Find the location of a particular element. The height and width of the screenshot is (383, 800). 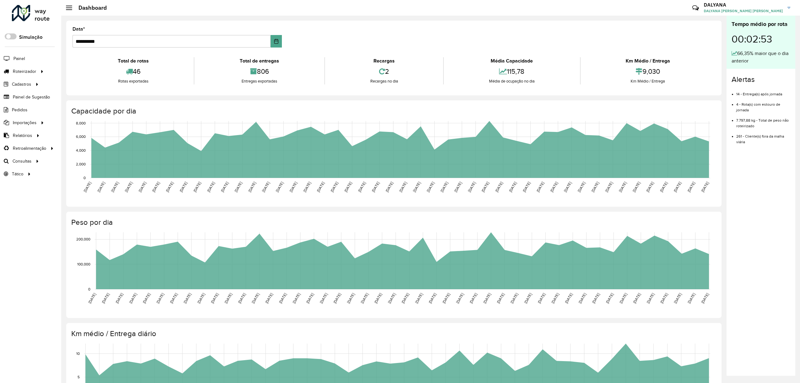

div: 9,030 is located at coordinates (648, 71).